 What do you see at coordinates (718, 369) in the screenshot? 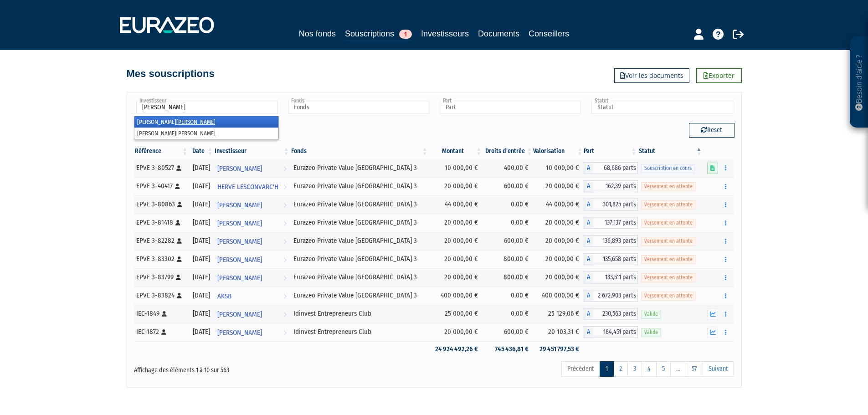
I see `a: Suivant` at bounding box center [718, 369].